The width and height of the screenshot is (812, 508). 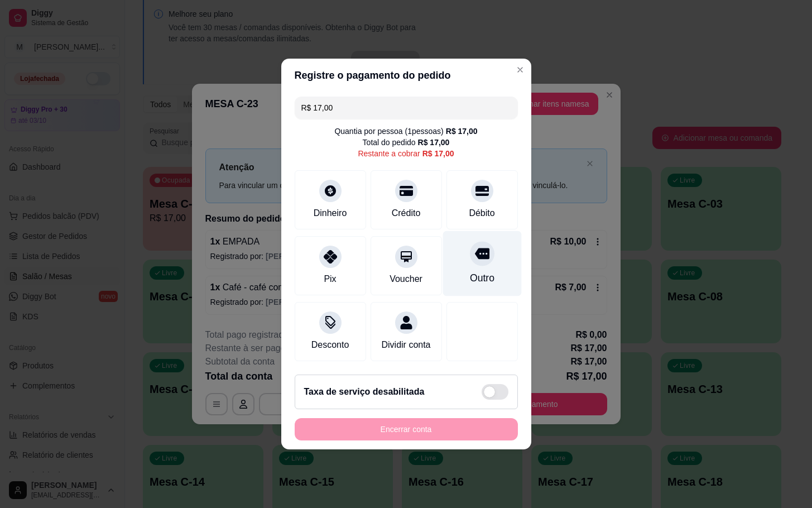 What do you see at coordinates (406, 131) in the screenshot?
I see `div: Quantia por pessoa ( 1 pessoas)` at bounding box center [406, 131].